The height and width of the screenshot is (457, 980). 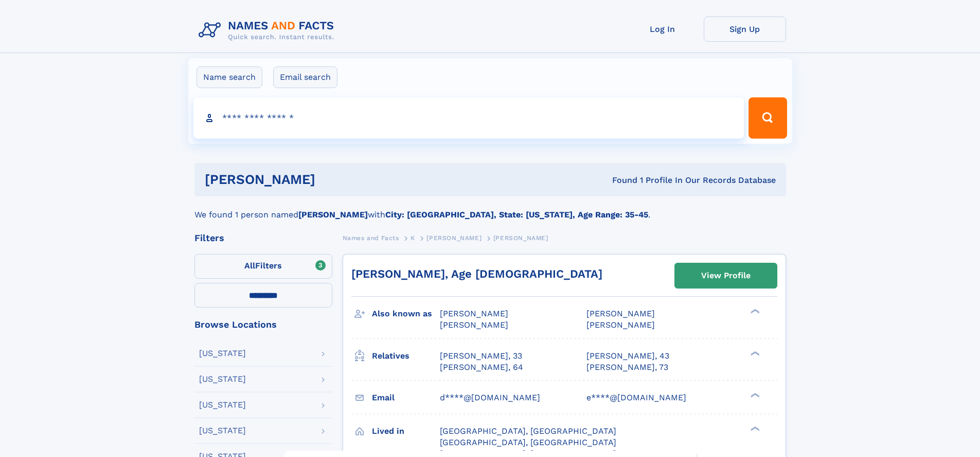 I want to click on h3: Relatives, so click(x=406, y=356).